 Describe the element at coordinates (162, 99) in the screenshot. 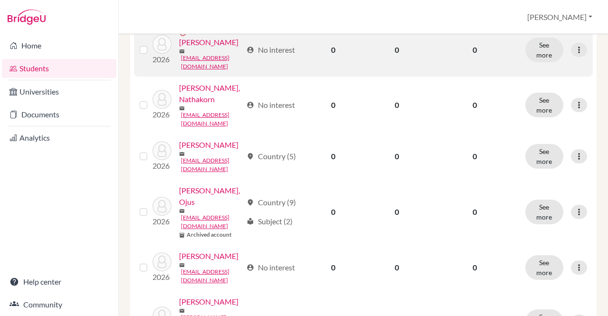

I see `img: Nimkaew, Nathakorn` at that location.